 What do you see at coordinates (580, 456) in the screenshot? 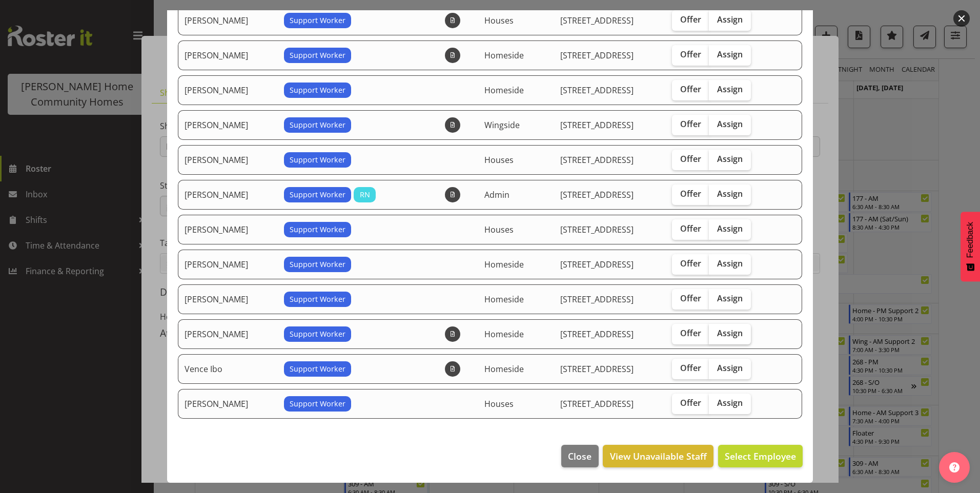
I see `span: Close` at bounding box center [580, 456].